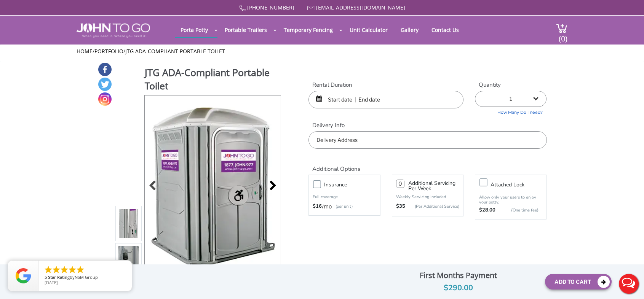 Image resolution: width=644 pixels, height=299 pixels. What do you see at coordinates (354, 184) in the screenshot?
I see `h3: Insurance` at bounding box center [354, 184].